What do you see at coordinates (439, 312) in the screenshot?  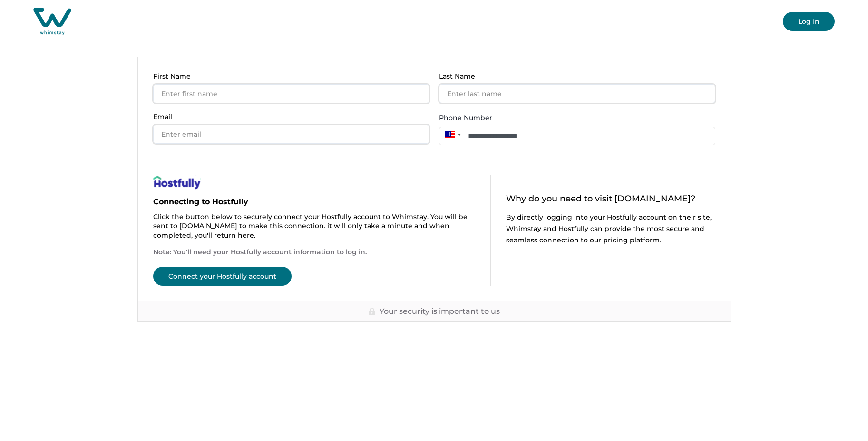 I see `p: Your security is important to us` at bounding box center [439, 312].